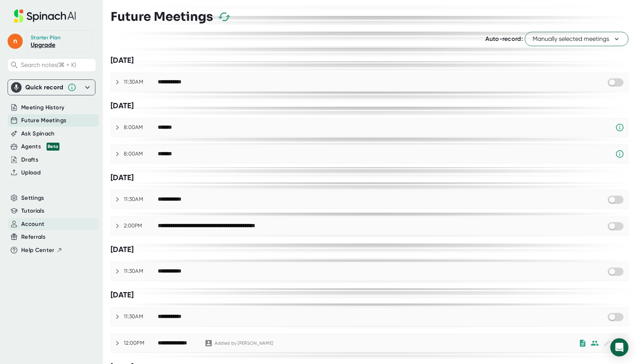 The width and height of the screenshot is (636, 364). Describe the element at coordinates (30, 172) in the screenshot. I see `button: Upload` at that location.